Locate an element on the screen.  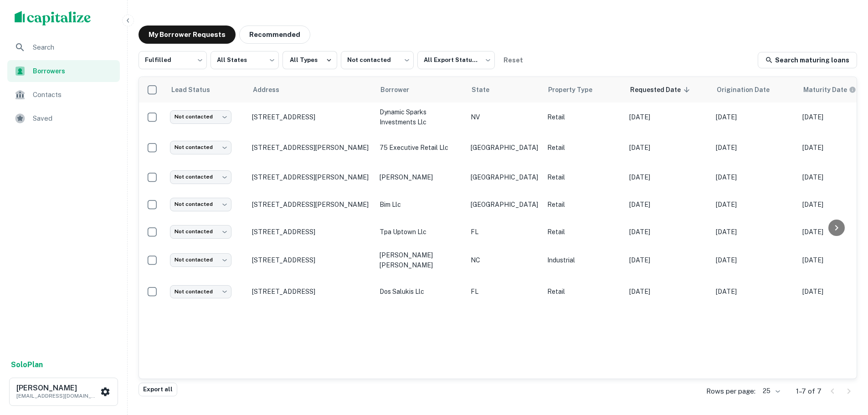
th: Address is located at coordinates (311, 90).